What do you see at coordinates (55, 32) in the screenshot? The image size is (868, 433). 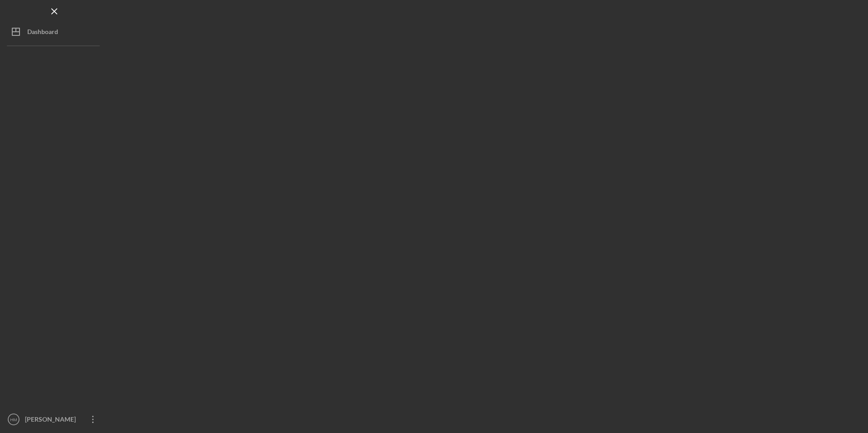 I see `button: Dashboard` at bounding box center [55, 32].